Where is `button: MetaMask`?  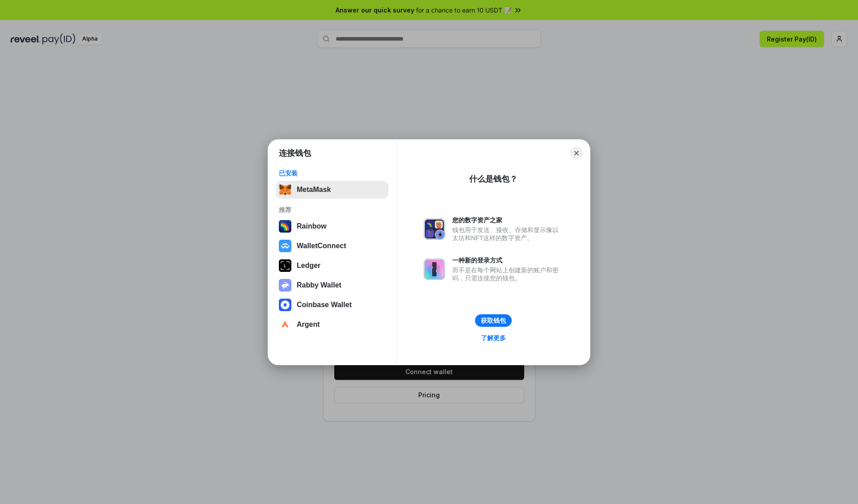 button: MetaMask is located at coordinates (332, 190).